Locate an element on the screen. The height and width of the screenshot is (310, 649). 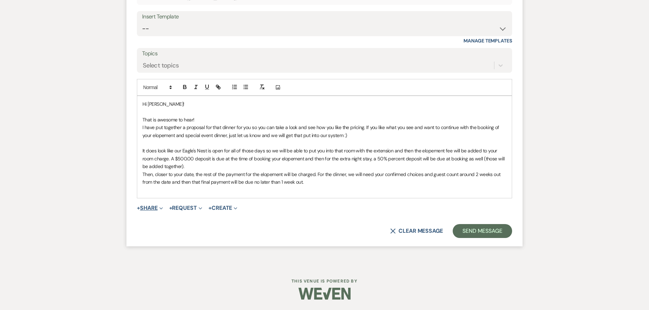
img: Weven Logo is located at coordinates (325, 293).